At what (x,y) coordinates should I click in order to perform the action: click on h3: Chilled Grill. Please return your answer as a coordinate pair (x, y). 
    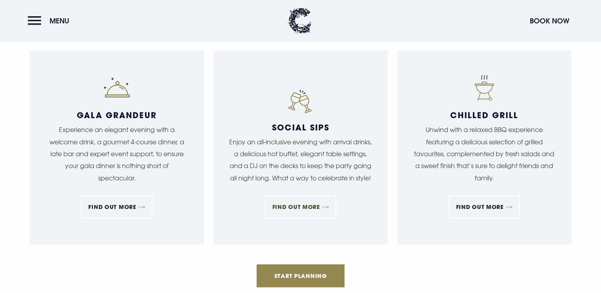
    Looking at the image, I should click on (484, 115).